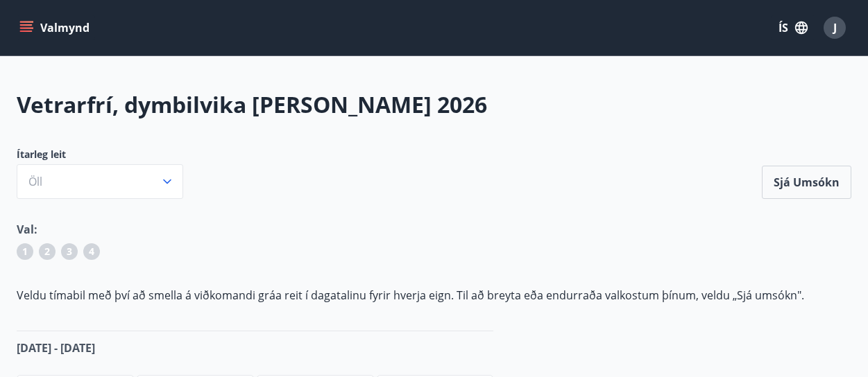 This screenshot has width=868, height=377. What do you see at coordinates (794, 27) in the screenshot?
I see `button: ÍS` at bounding box center [794, 27].